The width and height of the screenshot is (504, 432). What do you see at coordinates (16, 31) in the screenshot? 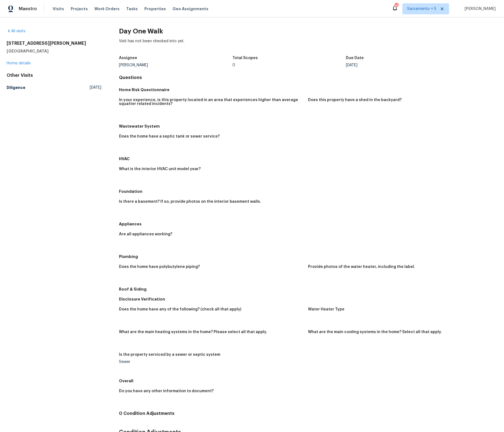
I see `a: All visits` at bounding box center [16, 31].